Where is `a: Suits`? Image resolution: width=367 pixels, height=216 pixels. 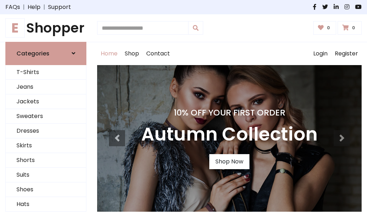
a: Suits is located at coordinates (46, 175).